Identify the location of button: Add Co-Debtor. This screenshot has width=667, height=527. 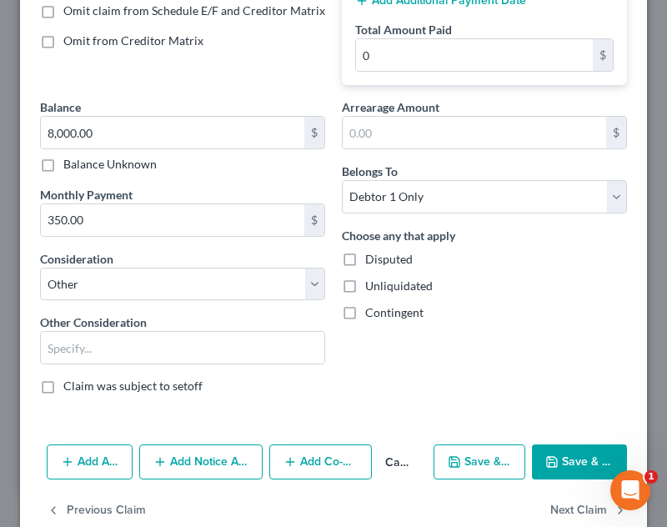
(320, 462).